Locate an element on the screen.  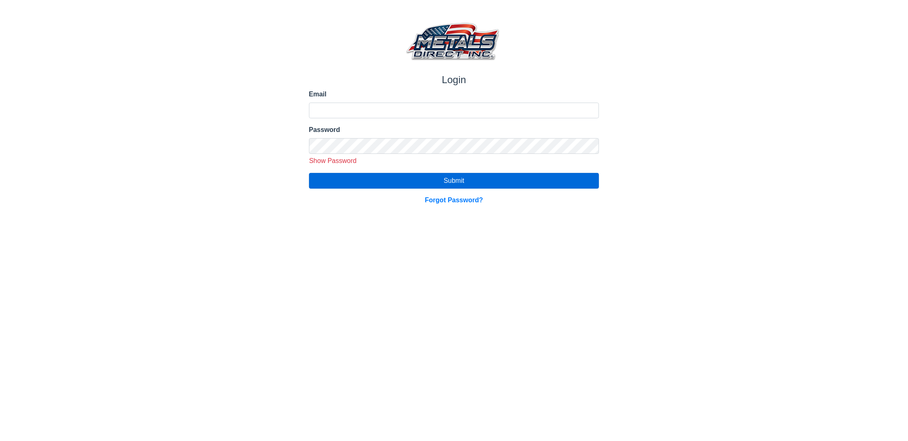
span: Show Password is located at coordinates (333, 161).